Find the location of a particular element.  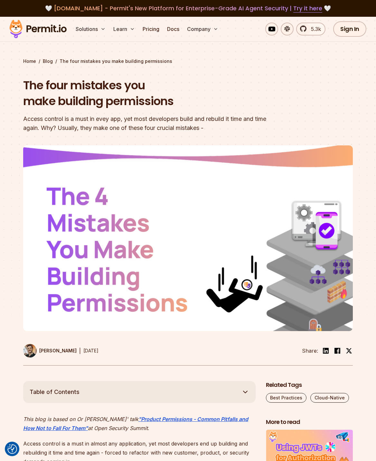

a: Pricing is located at coordinates (151, 29).